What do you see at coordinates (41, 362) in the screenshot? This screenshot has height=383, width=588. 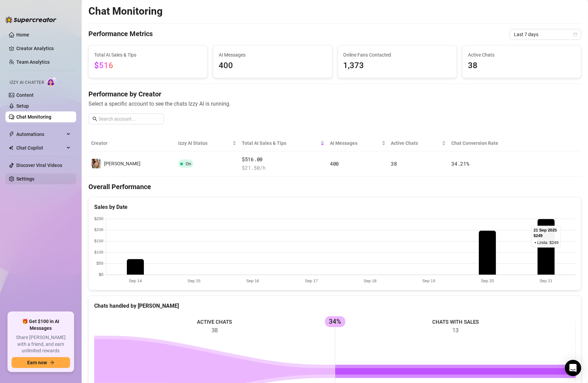 I see `button: Earn nowarrow-right` at bounding box center [41, 362].